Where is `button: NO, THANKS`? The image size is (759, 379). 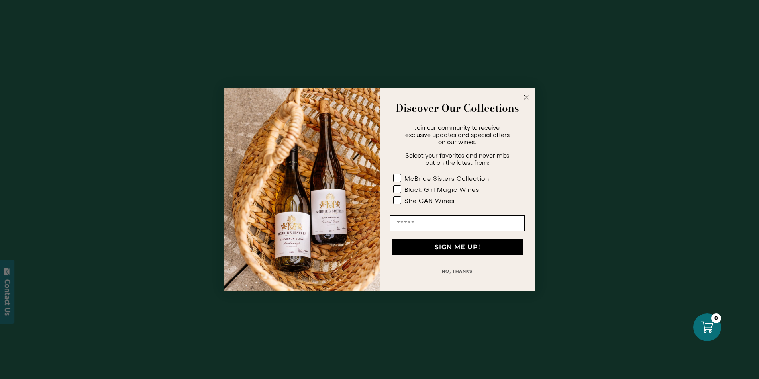
button: NO, THANKS is located at coordinates (457, 271).